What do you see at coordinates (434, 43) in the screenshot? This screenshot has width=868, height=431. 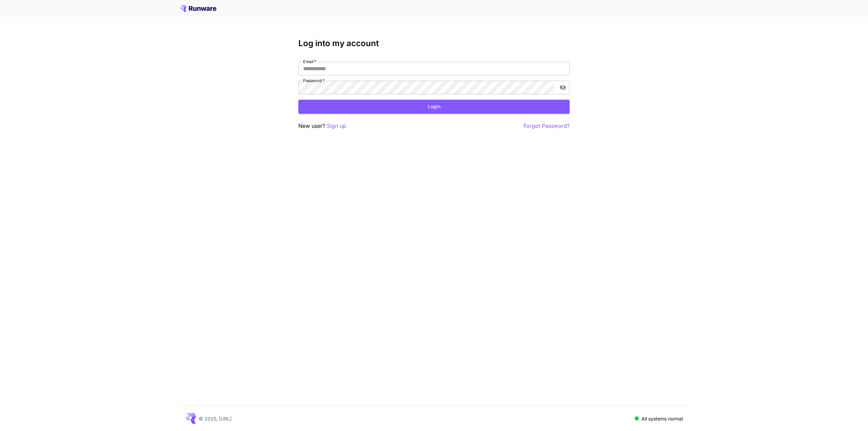 I see `h3: Log into my account` at bounding box center [434, 43].